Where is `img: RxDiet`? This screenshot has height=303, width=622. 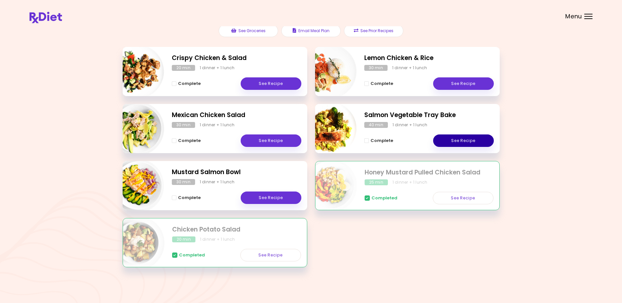 img: RxDiet is located at coordinates (46, 17).